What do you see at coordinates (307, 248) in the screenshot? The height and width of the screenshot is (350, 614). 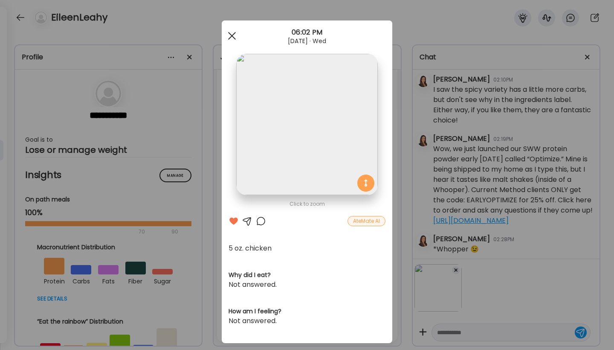 I see `div: 5 oz. chicken` at bounding box center [307, 248].